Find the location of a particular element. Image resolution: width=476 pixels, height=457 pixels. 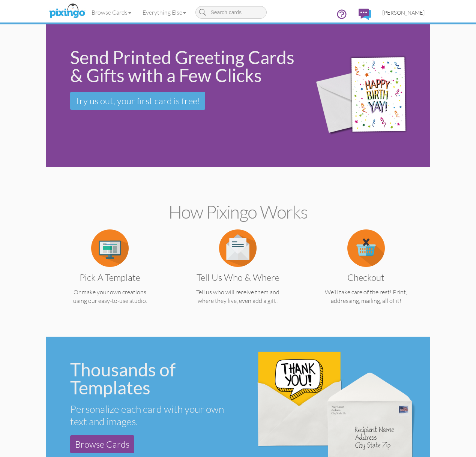

span: Try us out, your first card is free! is located at coordinates (138, 101).